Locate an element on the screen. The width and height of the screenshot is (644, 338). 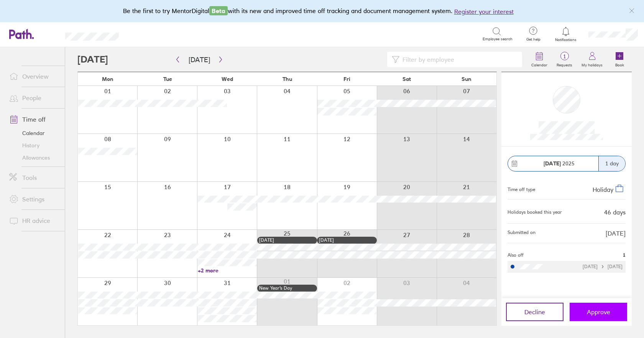
div: 1 day is located at coordinates (612, 163).